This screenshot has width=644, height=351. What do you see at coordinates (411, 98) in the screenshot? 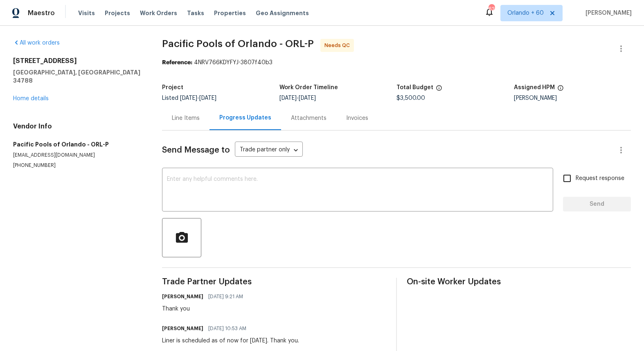
I see `span: $3,500.00` at bounding box center [411, 98].